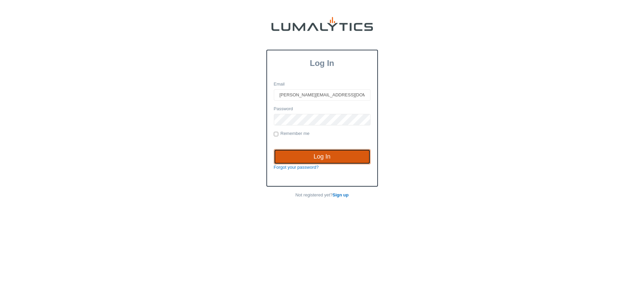  Describe the element at coordinates (322, 24) in the screenshot. I see `img: lumalytics-black-e9b537c871f77d9ce8d3a6940f85695cd68c596e3f819dc492052d1098752254.png` at that location.